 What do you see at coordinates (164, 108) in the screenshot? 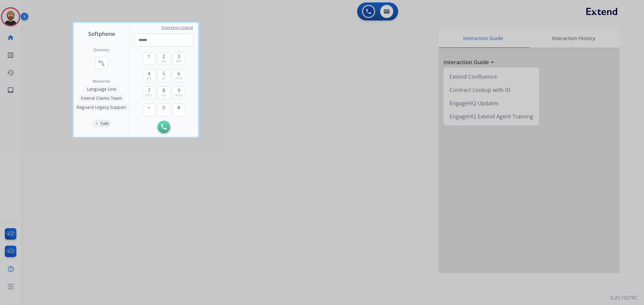
I see `span: 0` at bounding box center [164, 108].